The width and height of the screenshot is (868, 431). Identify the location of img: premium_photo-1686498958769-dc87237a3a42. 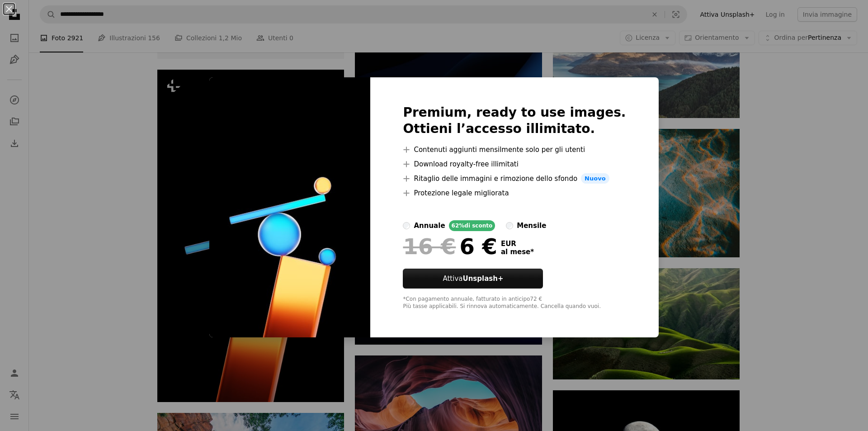
(290, 207).